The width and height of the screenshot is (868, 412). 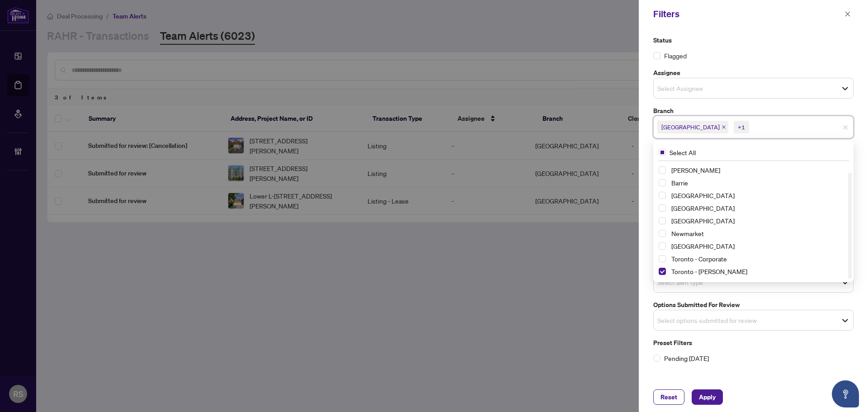 What do you see at coordinates (758, 221) in the screenshot?
I see `span: Mississauga` at bounding box center [758, 221].